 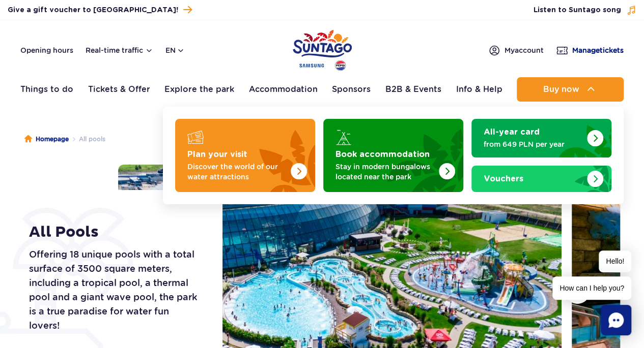 What do you see at coordinates (585, 10) in the screenshot?
I see `button: Listen to Suntago song` at bounding box center [585, 10].